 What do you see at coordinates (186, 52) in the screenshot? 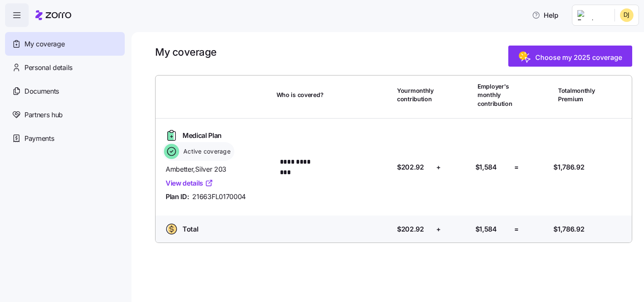
I see `h1: My coverage` at bounding box center [186, 52].